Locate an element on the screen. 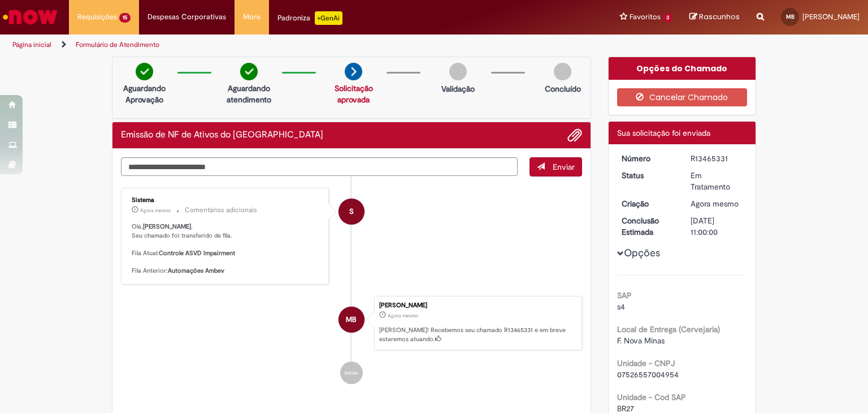 This screenshot has width=868, height=413. p: Validação is located at coordinates (458, 89).